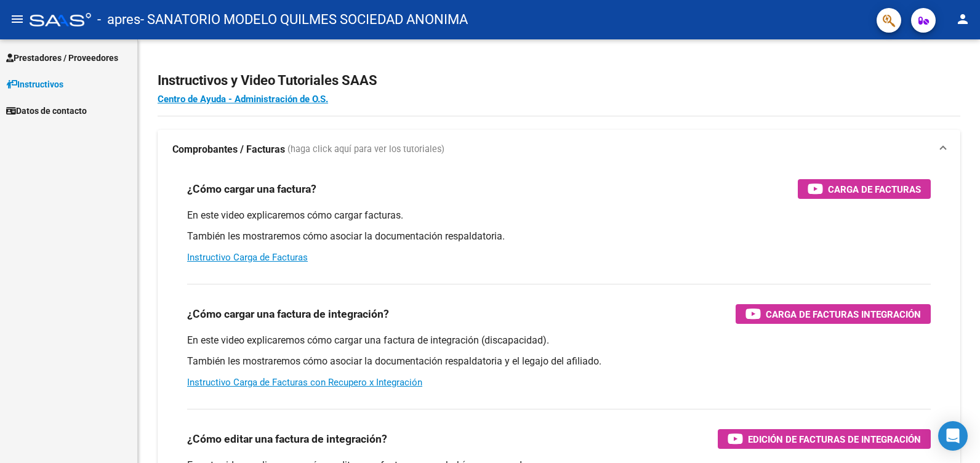 The width and height of the screenshot is (980, 463). Describe the element at coordinates (559, 150) in the screenshot. I see `mat-expansion-panel-header: Comprobantes / Facturas (haga click aquí para ver los tutoriales)` at that location.